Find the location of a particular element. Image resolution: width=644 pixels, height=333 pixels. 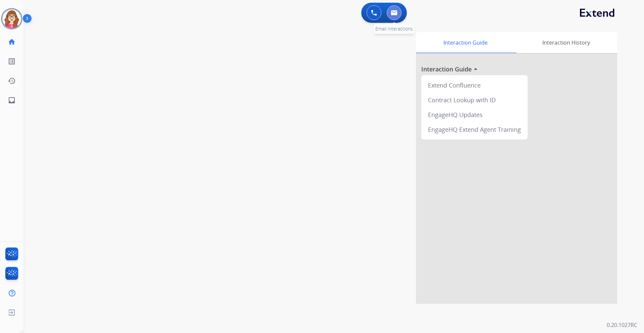

mat-icon: inbox is located at coordinates (12, 100).